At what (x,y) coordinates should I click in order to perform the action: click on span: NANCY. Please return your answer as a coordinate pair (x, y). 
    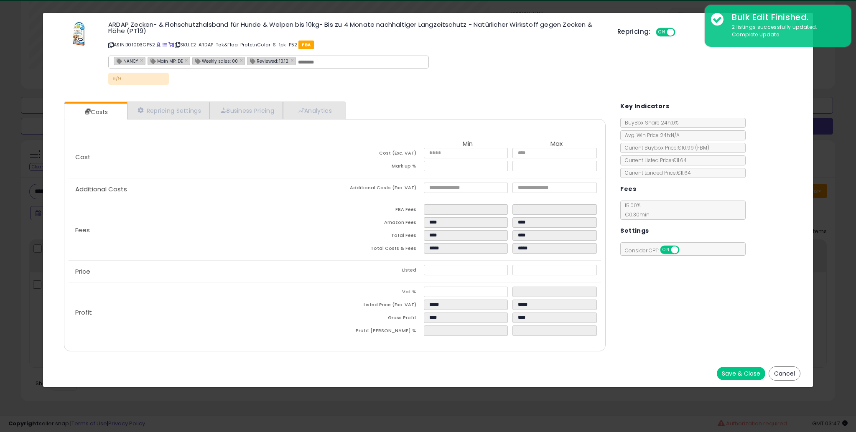
    Looking at the image, I should click on (126, 61).